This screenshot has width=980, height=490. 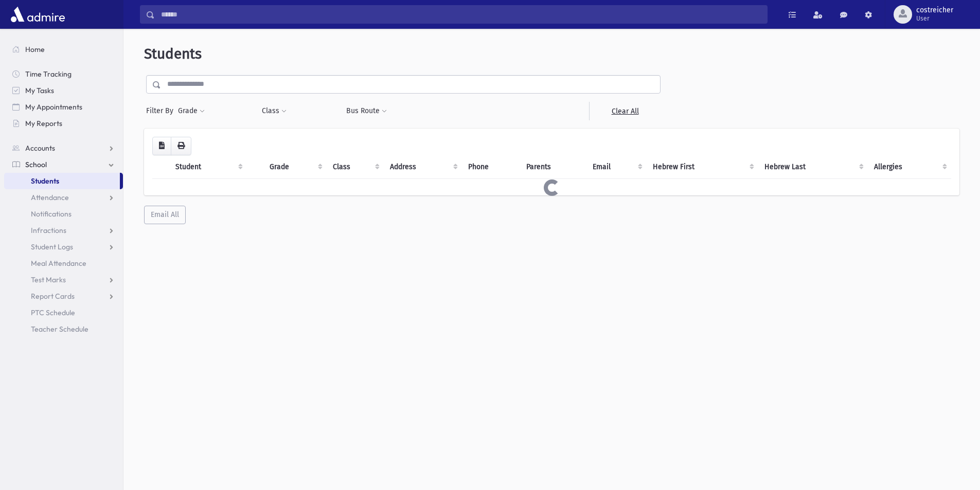 I want to click on span: User, so click(x=935, y=19).